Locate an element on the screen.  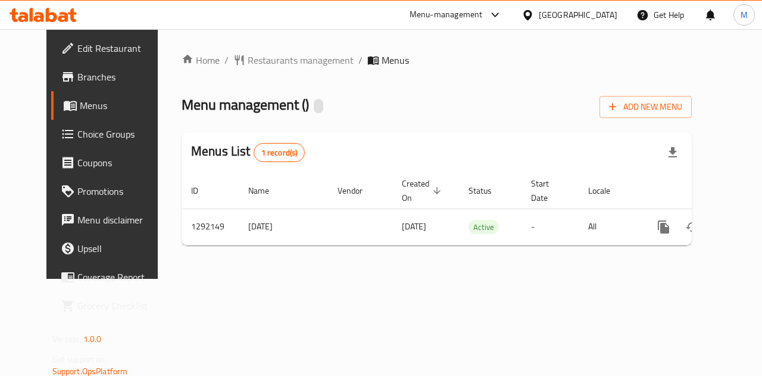
span: Restaurants management is located at coordinates (301, 60).